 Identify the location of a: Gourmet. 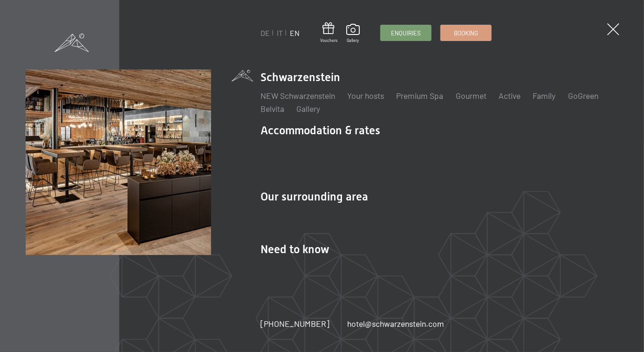
(471, 96).